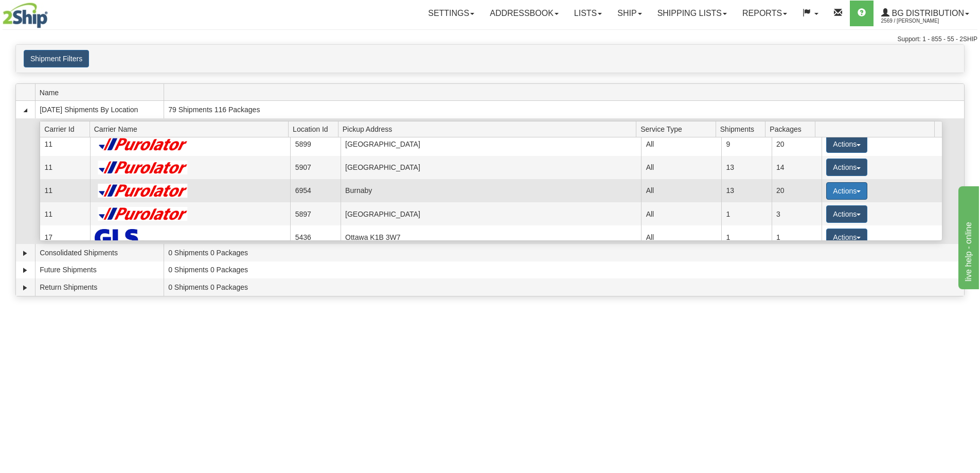 The image size is (980, 473). I want to click on td: 14, so click(797, 167).